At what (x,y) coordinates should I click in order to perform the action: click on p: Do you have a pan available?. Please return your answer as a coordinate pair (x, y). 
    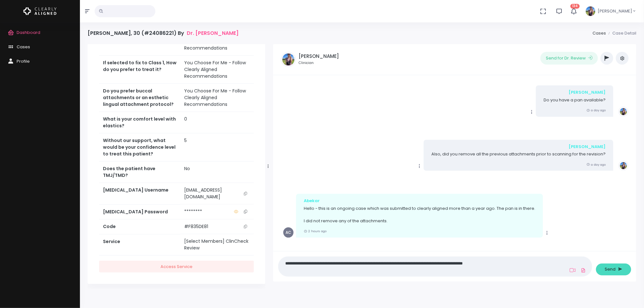
    Looking at the image, I should click on (574, 100).